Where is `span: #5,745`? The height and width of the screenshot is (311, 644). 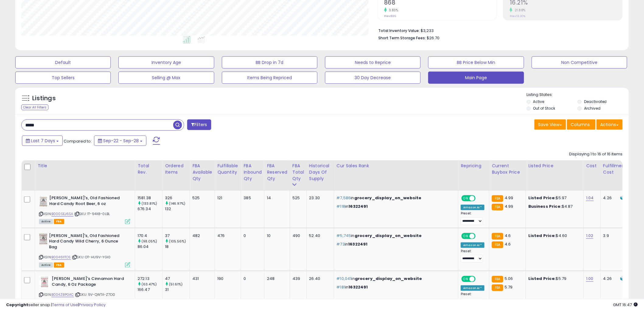
span: #5,745 is located at coordinates (344, 236).